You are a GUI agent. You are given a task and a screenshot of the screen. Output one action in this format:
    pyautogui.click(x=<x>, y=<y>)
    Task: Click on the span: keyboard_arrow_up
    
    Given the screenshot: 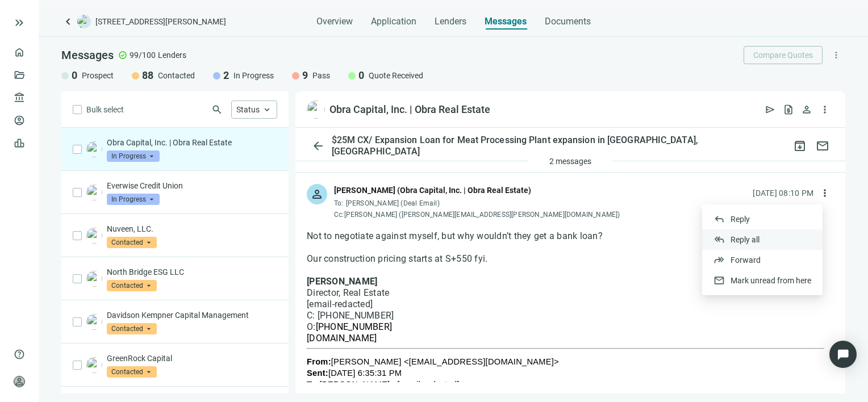 What is the action you would take?
    pyautogui.click(x=267, y=110)
    